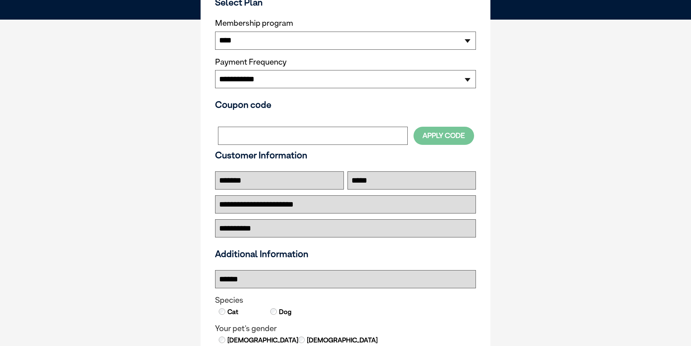 Image resolution: width=691 pixels, height=346 pixels. What do you see at coordinates (345, 104) in the screenshot?
I see `h3: Coupon code` at bounding box center [345, 104].